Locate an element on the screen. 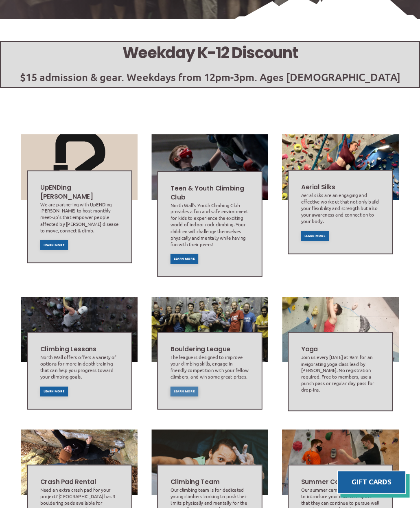 The image size is (420, 508). h2: Climbing Team is located at coordinates (209, 482).